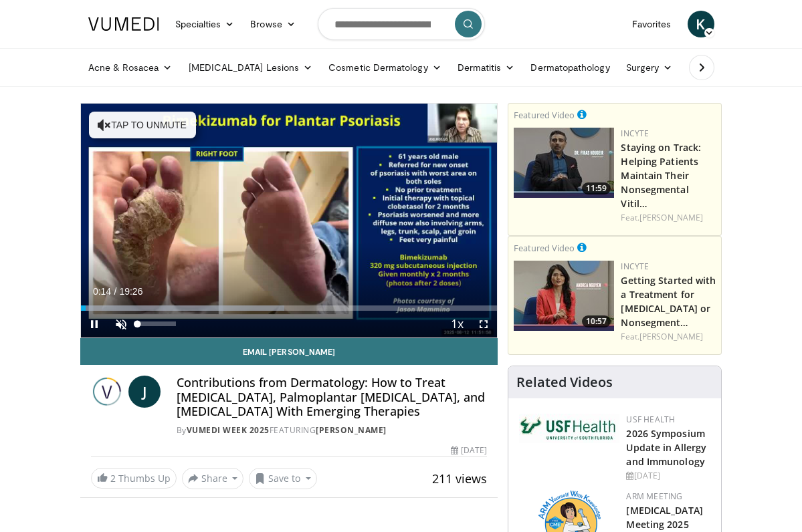 The width and height of the screenshot is (802, 532). What do you see at coordinates (213, 479) in the screenshot?
I see `button: Share` at bounding box center [213, 479].